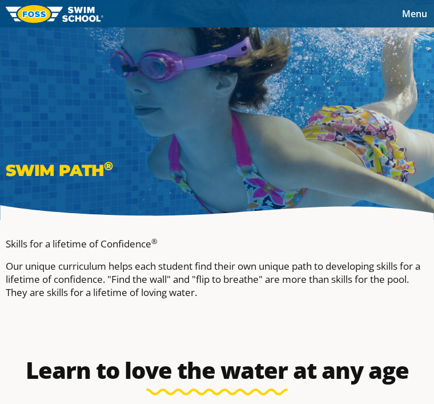 This screenshot has height=404, width=434. Describe the element at coordinates (54, 14) in the screenshot. I see `img: FOSS Swim School Logo` at that location.